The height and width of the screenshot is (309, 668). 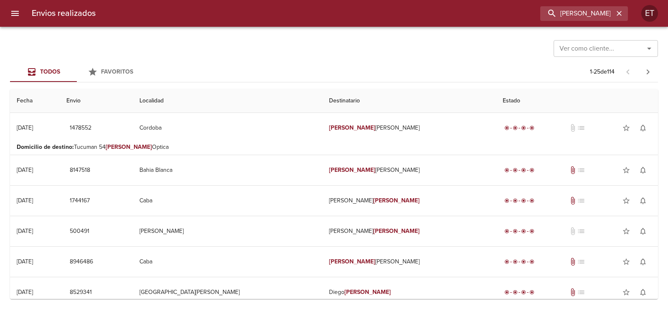 What do you see at coordinates (80, 201) in the screenshot?
I see `button: 1744167` at bounding box center [80, 201].